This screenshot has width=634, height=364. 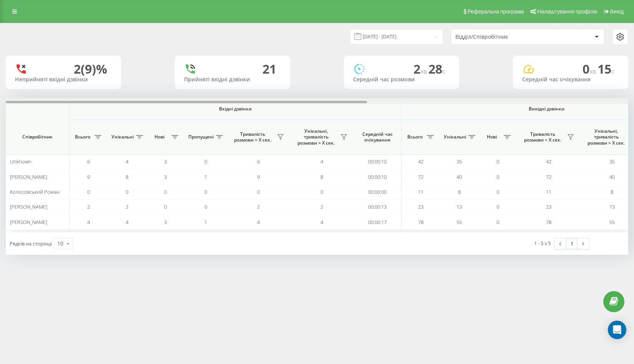 What do you see at coordinates (378, 207) in the screenshot?
I see `td: 00:00:13` at bounding box center [378, 207].